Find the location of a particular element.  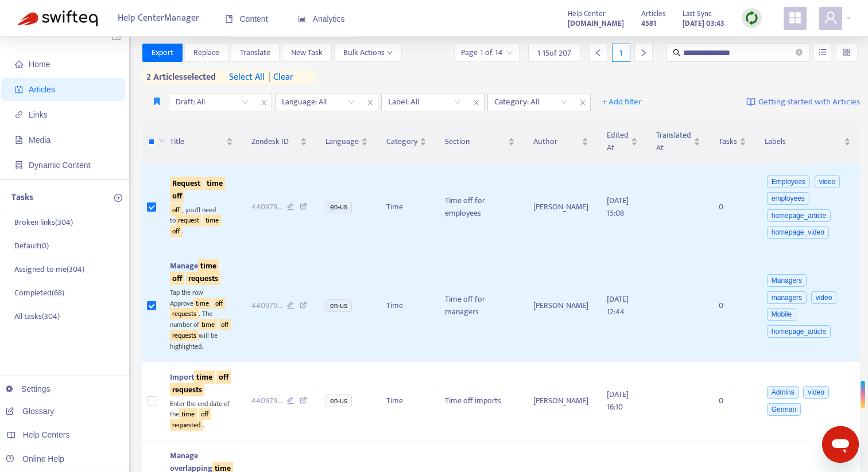

a: Glossary is located at coordinates (30, 411).